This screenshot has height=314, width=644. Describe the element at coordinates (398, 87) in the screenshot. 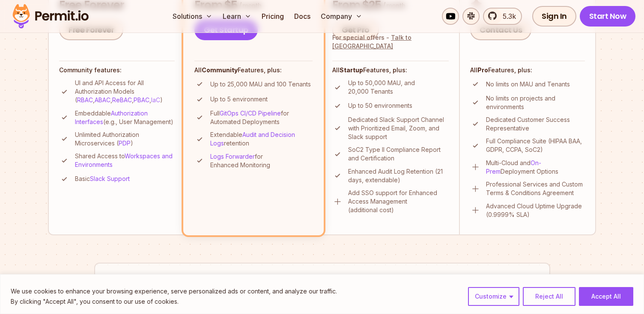

I see `p: Up to 50,000 MAU, and 20,000 Tenants` at that location.